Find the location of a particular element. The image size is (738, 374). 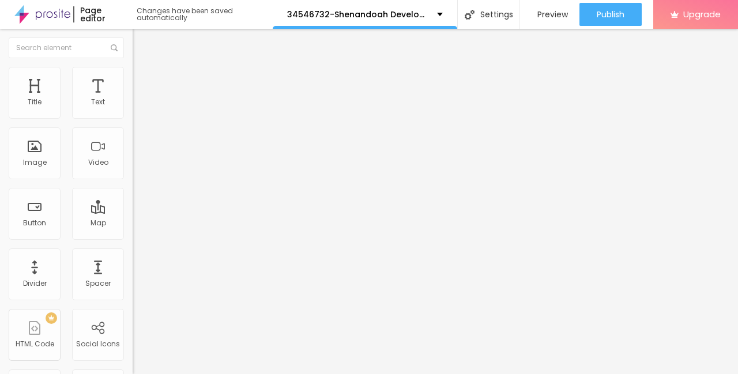

div: Text is located at coordinates (98, 102).